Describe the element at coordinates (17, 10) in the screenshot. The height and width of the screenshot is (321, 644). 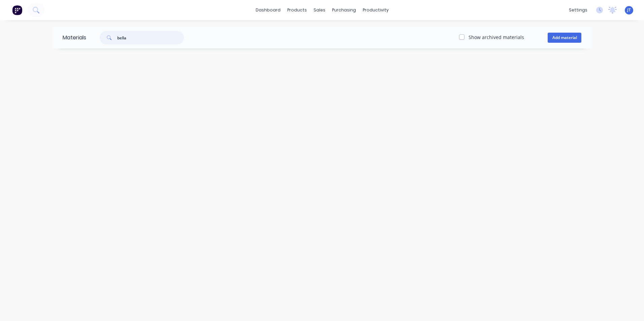
I see `img: Factory` at that location.